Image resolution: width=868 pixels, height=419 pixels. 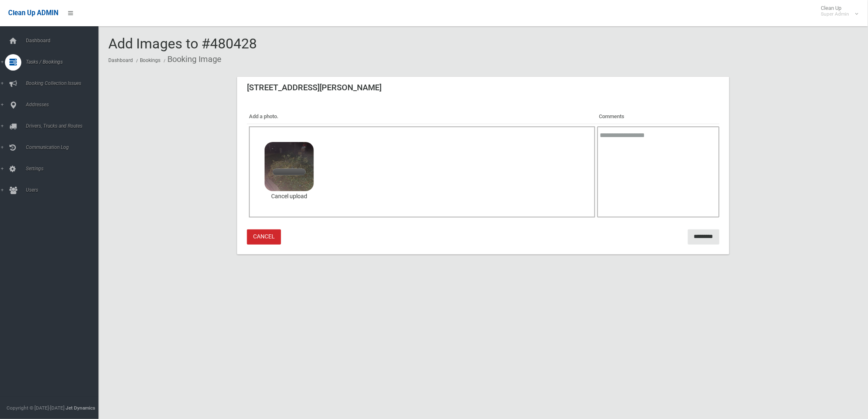 I want to click on span: Clean Up, so click(x=837, y=11).